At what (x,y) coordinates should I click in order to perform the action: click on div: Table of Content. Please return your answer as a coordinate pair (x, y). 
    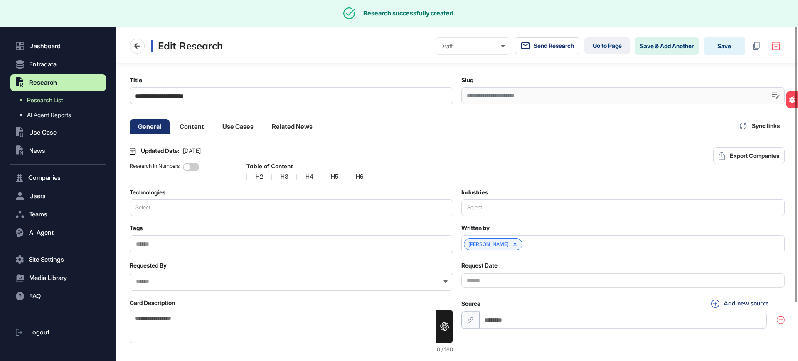
    Looking at the image, I should click on (305, 167).